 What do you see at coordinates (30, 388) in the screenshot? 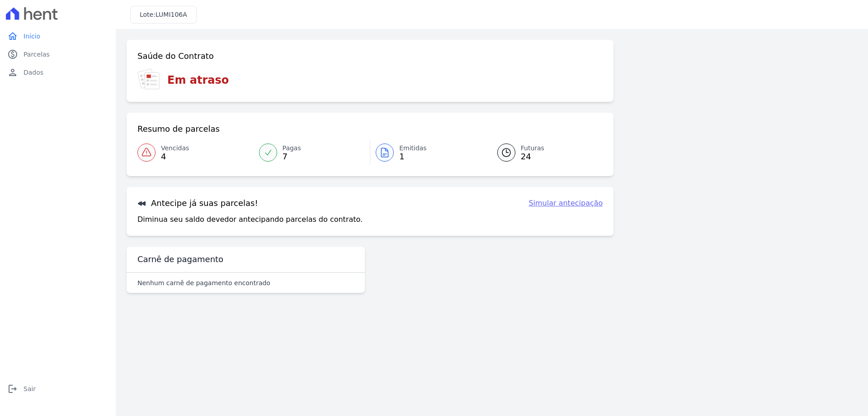
I see `span: Sair` at bounding box center [30, 388].